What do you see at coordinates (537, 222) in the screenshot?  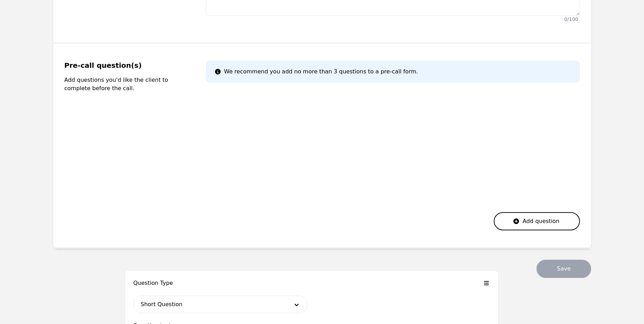 I see `button: Add question` at bounding box center [537, 222].